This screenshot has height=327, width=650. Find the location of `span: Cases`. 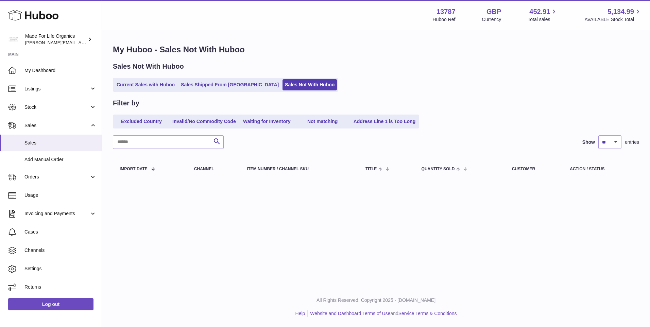

span: Cases is located at coordinates (61, 232).